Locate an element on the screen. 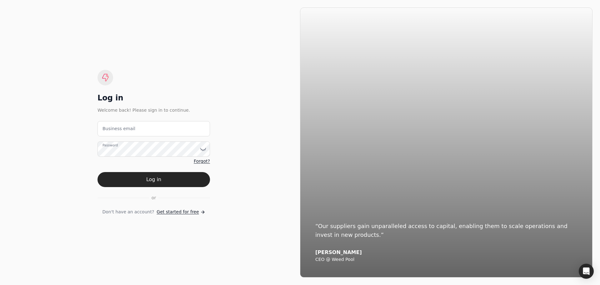 This screenshot has width=600, height=285. span: Don't have an account? is located at coordinates (128, 212).